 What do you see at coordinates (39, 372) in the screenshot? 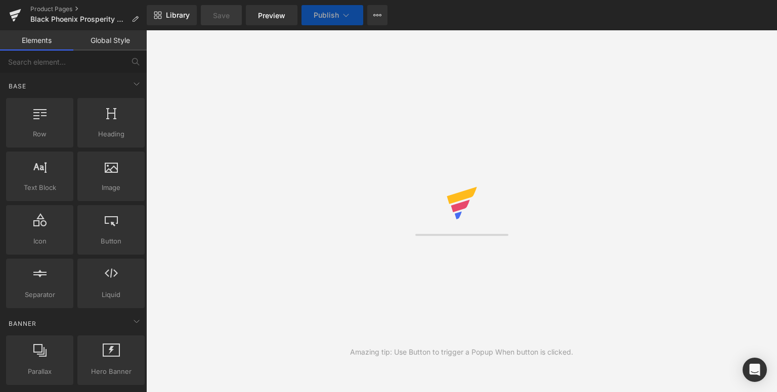
I see `span: Parallax` at bounding box center [39, 372].